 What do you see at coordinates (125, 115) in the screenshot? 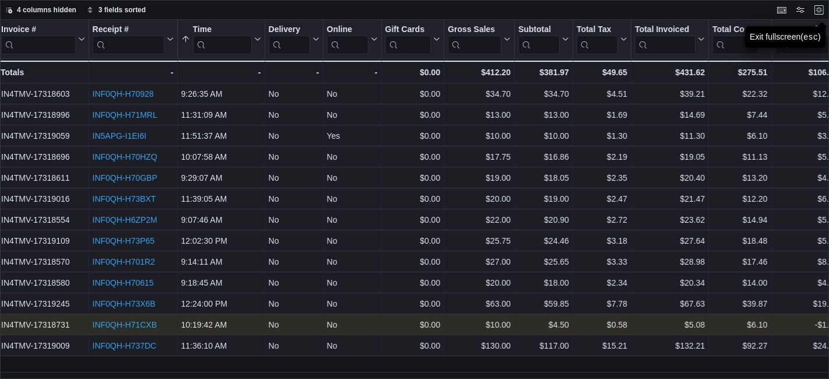
I see `a: INF0QH-H71MRL` at bounding box center [125, 115].